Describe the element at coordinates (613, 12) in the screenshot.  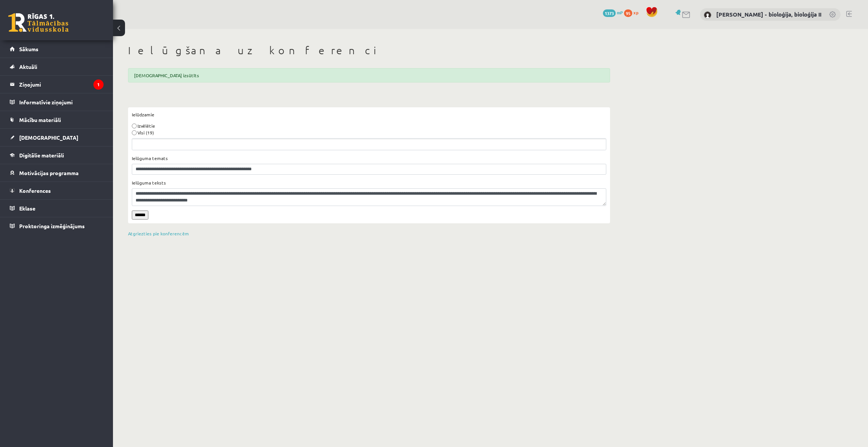
I see `a: 1373 mP` at that location.